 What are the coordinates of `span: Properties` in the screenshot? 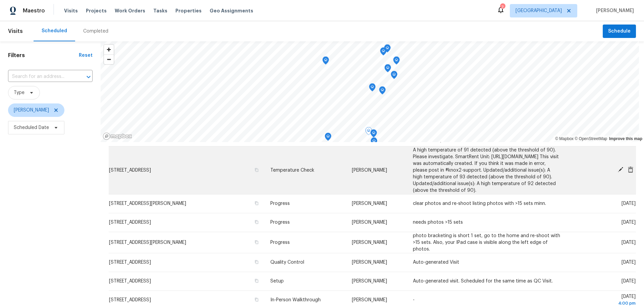 It's located at (189, 11).